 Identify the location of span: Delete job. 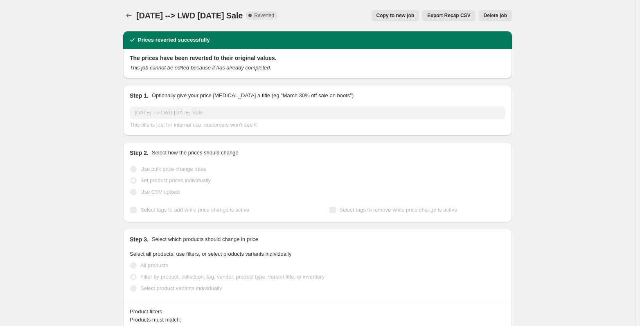
(495, 16).